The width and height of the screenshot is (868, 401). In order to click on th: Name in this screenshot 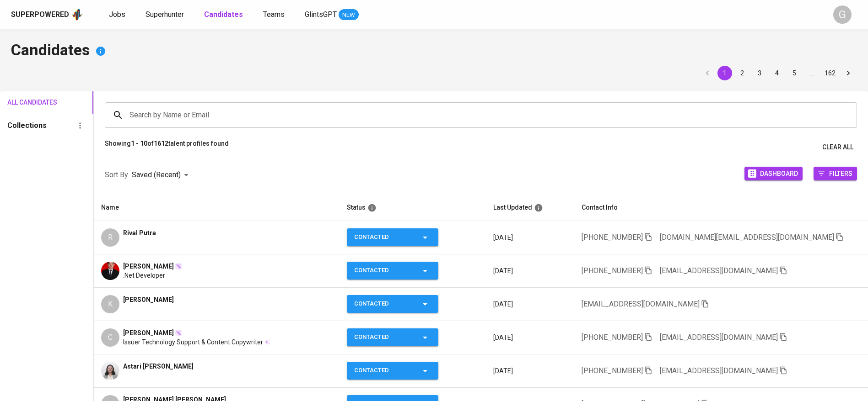, I will do `click(216, 208)`.